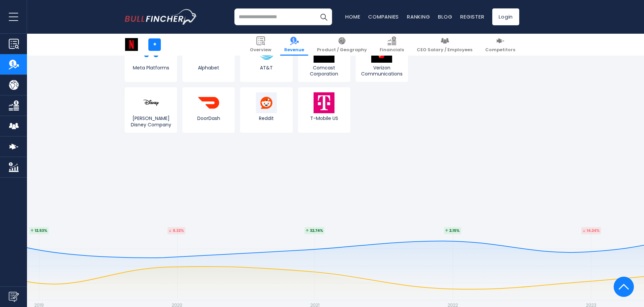  Describe the element at coordinates (324, 59) in the screenshot. I see `a: Comcast Corporation` at that location.